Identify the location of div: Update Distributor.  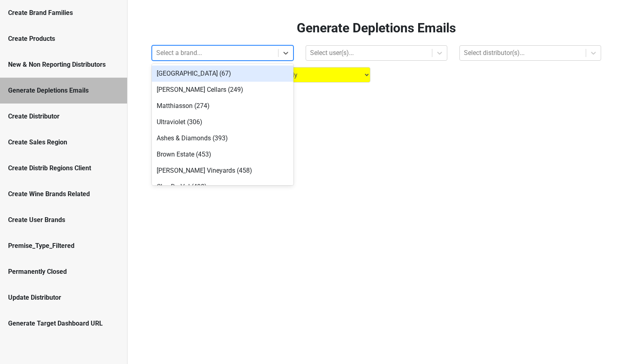
(64, 297).